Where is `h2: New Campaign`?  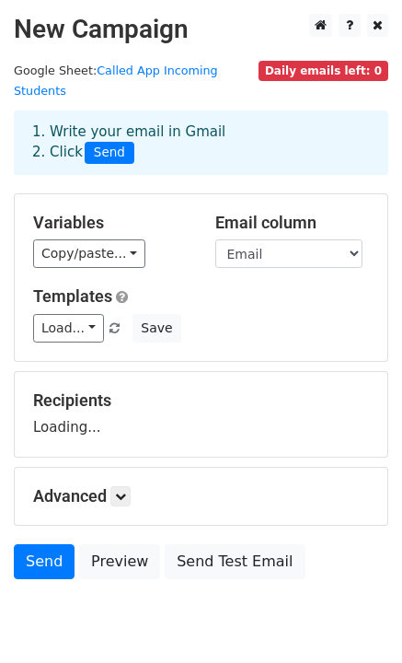
h2: New Campaign is located at coordinates (201, 29).